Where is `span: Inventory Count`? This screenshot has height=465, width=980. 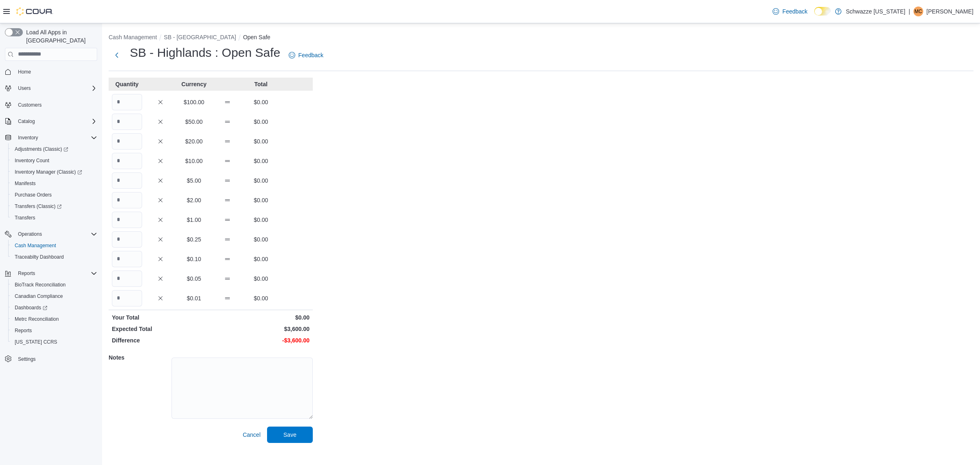 span: Inventory Count is located at coordinates (32, 161).